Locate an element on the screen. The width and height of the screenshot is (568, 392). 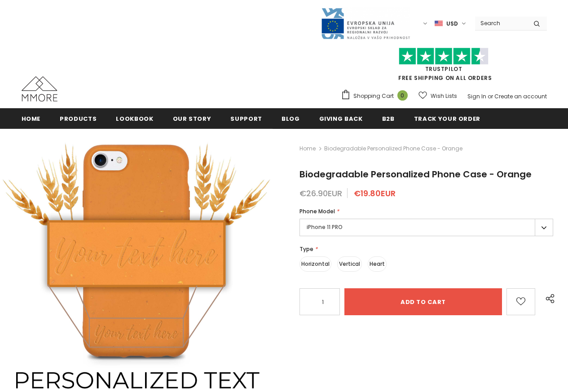
a: support is located at coordinates (246, 118).